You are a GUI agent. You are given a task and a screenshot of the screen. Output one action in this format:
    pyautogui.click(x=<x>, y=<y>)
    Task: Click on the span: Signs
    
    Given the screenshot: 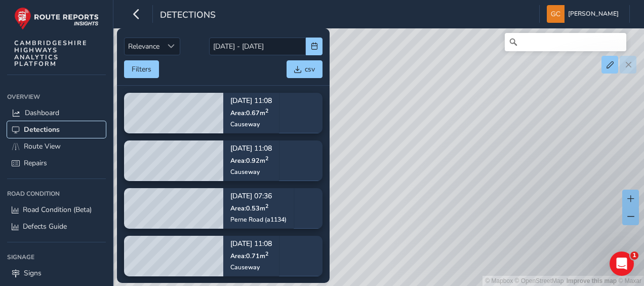 What is the action you would take?
    pyautogui.click(x=32, y=273)
    